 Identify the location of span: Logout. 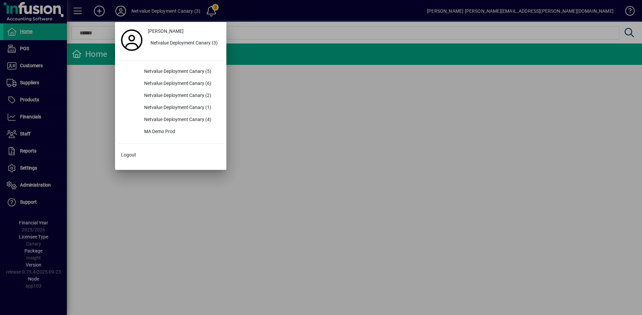
(128, 155).